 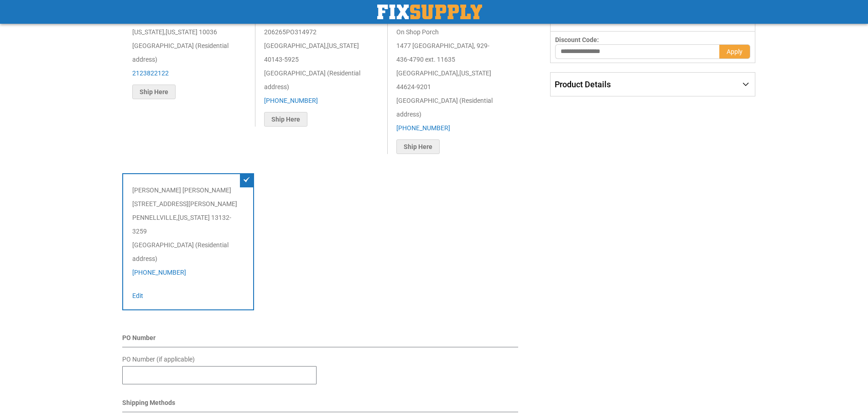 I want to click on span: PO Number (if applicable), so click(x=158, y=359).